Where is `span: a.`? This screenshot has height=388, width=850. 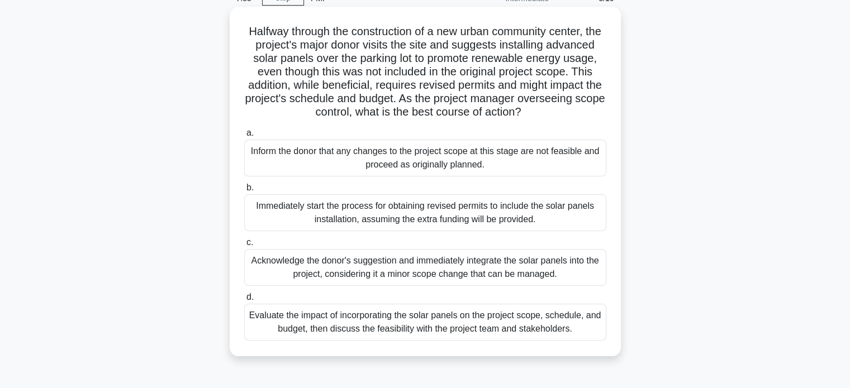 span: a. is located at coordinates (250, 132).